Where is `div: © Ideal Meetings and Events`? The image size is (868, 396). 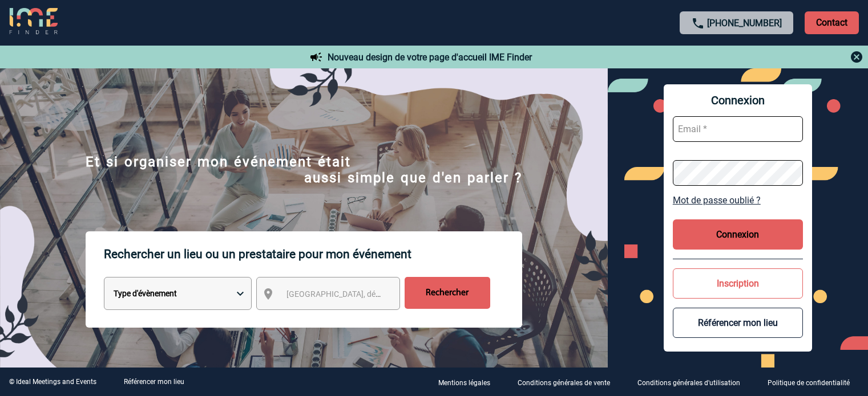 div: © Ideal Meetings and Events is located at coordinates (52, 382).